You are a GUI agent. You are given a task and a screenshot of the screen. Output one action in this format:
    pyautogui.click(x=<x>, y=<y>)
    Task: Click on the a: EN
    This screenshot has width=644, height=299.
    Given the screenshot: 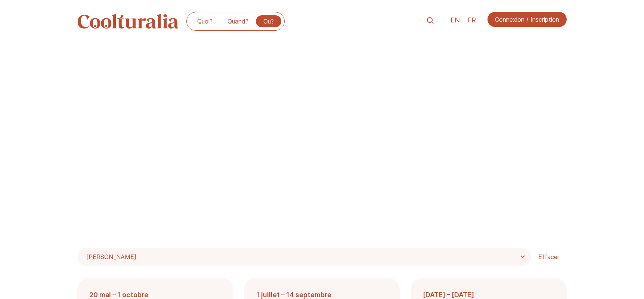 What is the action you would take?
    pyautogui.click(x=455, y=20)
    